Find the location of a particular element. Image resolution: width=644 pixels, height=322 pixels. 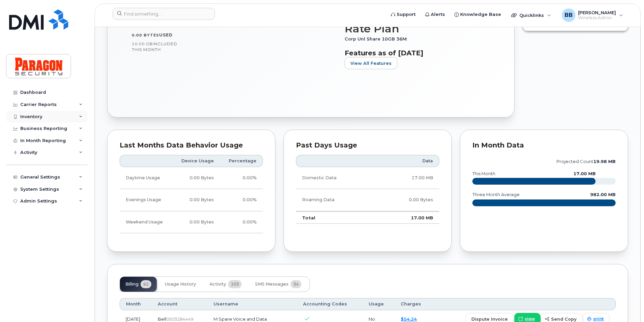

div: Past Days Usage is located at coordinates (367, 146).